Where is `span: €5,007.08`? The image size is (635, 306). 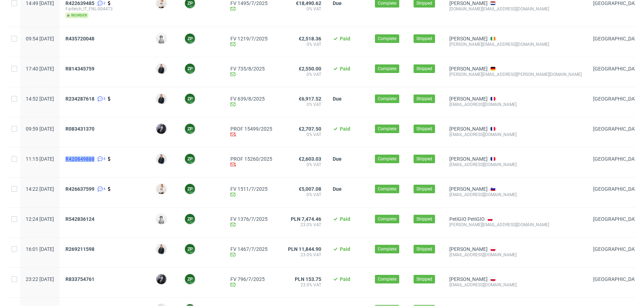 span: €5,007.08 is located at coordinates (310, 189).